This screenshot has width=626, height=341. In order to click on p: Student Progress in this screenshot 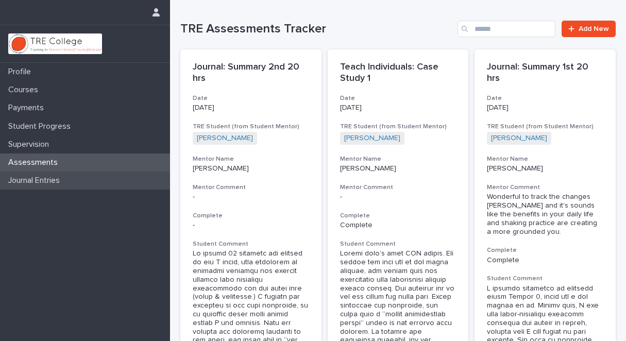, I will do `click(41, 126)`.